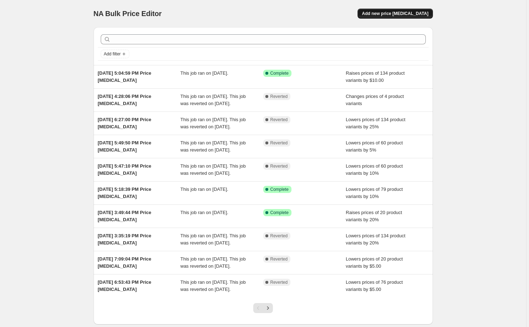  Describe the element at coordinates (374, 169) in the screenshot. I see `span: Lowers prices of 60 product variants by 10%` at that location.